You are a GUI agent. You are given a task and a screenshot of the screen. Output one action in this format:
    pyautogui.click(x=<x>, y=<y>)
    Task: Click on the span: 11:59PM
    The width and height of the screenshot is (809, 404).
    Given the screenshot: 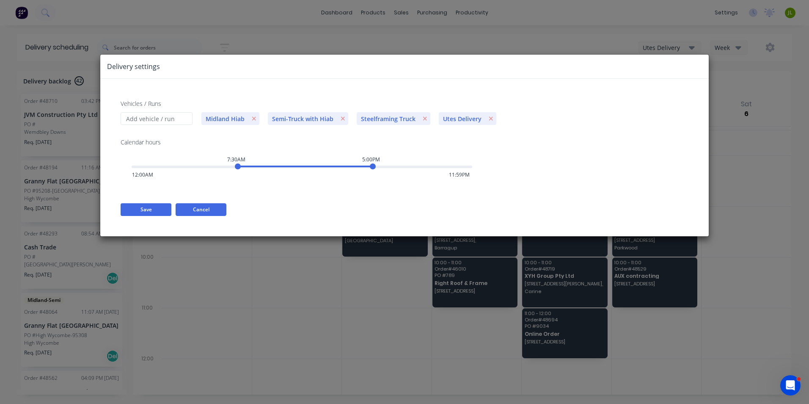 What is the action you would take?
    pyautogui.click(x=459, y=175)
    